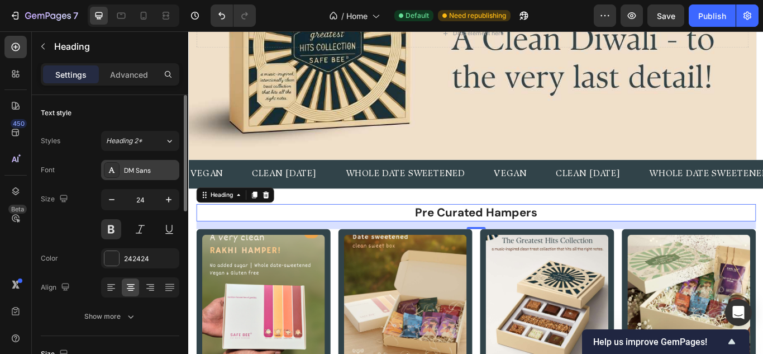 This screenshot has width=763, height=354. What do you see at coordinates (357, 16) in the screenshot?
I see `span: Home` at bounding box center [357, 16].